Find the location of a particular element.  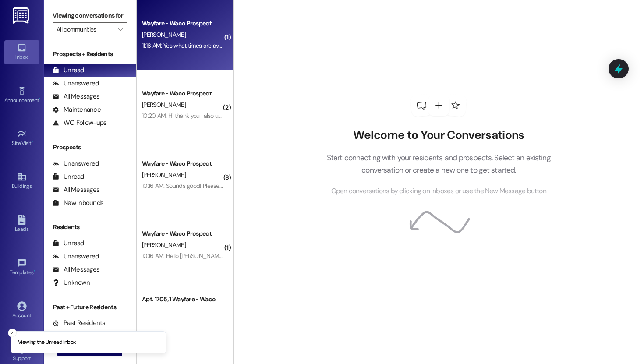

div: Unknown is located at coordinates (71, 282).